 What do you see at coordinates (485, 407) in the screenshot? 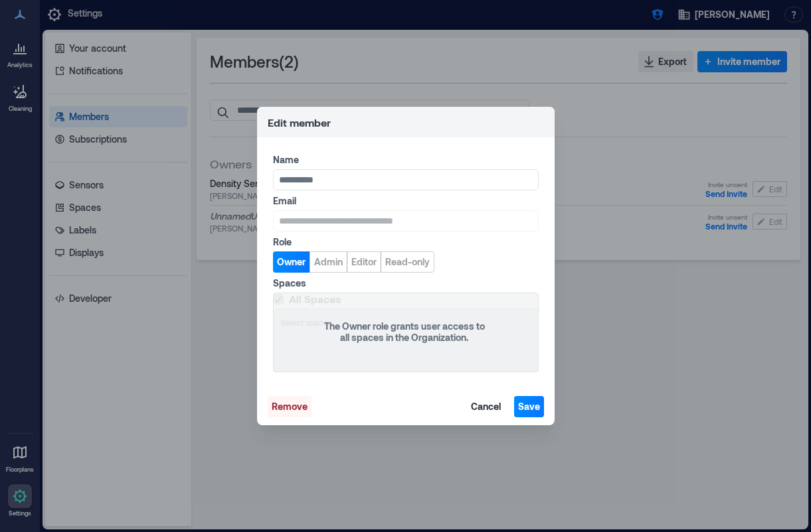
I see `button: Cancel` at bounding box center [485, 407].